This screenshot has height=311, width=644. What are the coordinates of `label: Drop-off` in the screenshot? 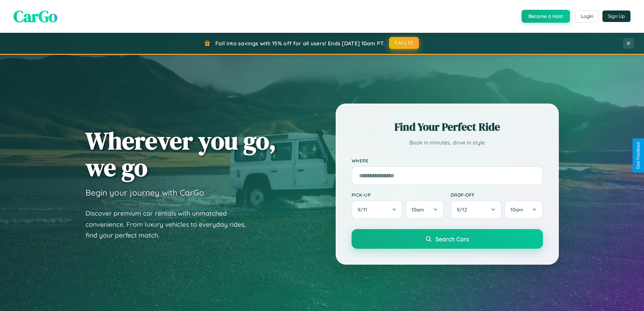 It's located at (496, 195).